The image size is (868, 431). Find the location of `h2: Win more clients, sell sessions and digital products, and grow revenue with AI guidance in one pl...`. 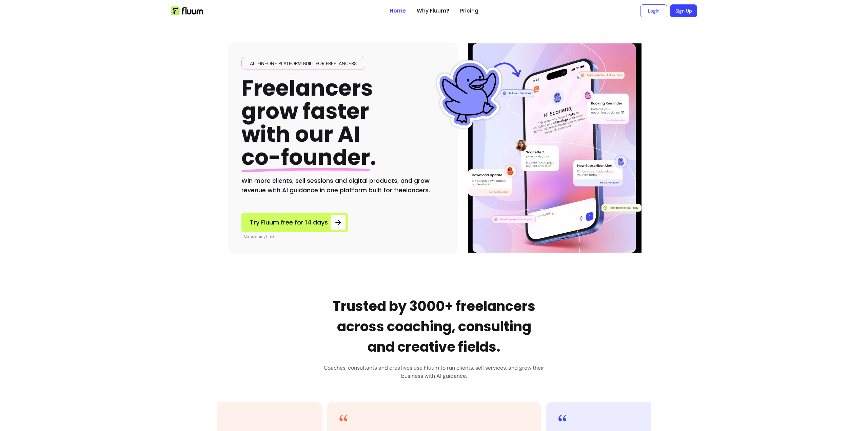

h2: Win more clients, sell sessions and digital products, and grow revenue with AI guidance in one pl... is located at coordinates (344, 185).